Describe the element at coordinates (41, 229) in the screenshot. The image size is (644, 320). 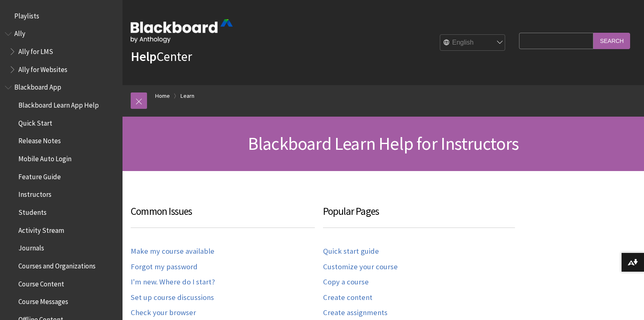
I see `span: Activity Stream` at that location.